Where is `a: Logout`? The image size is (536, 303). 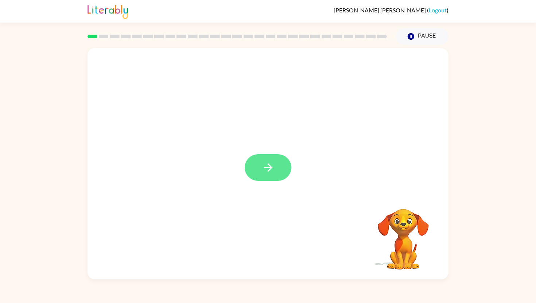
a: Logout is located at coordinates (437, 10).